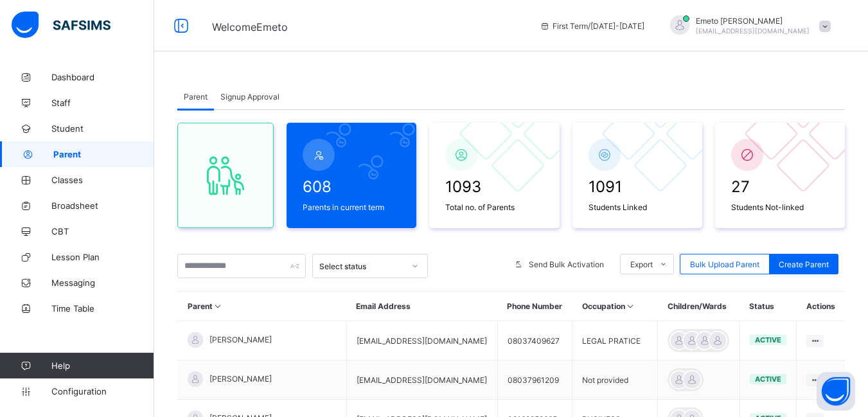  I want to click on span: Welcome Emeto, so click(250, 27).